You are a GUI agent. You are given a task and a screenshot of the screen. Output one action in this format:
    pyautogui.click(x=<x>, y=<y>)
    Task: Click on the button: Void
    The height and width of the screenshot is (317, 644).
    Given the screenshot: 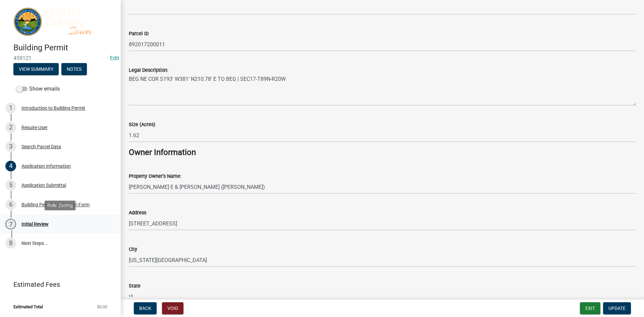 What is the action you would take?
    pyautogui.click(x=173, y=308)
    